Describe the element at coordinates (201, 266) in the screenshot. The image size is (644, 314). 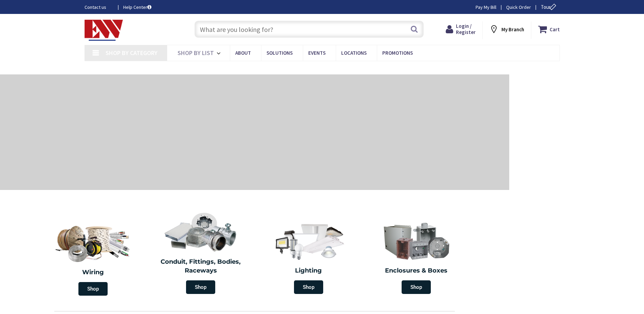
I see `h2: Conduit, Fittings, Bodies, Raceways` at that location.